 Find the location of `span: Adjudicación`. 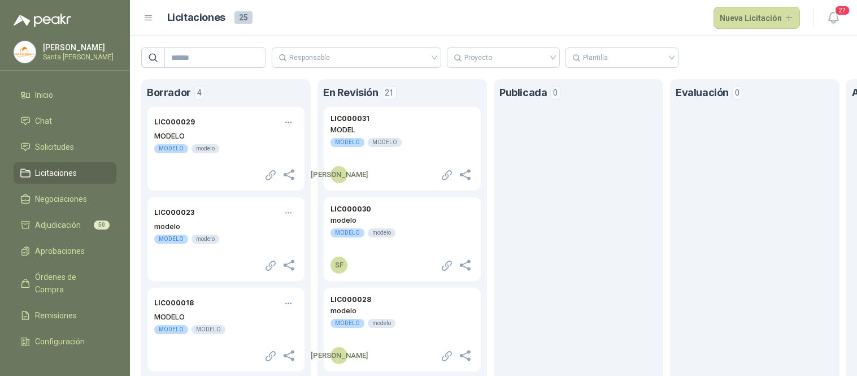

span: Adjudicación is located at coordinates (58, 225).